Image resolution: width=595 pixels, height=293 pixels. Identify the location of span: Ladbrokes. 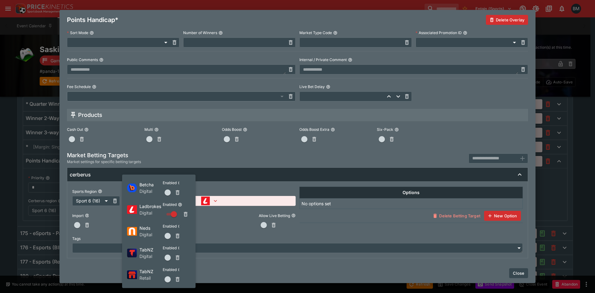
(151, 206).